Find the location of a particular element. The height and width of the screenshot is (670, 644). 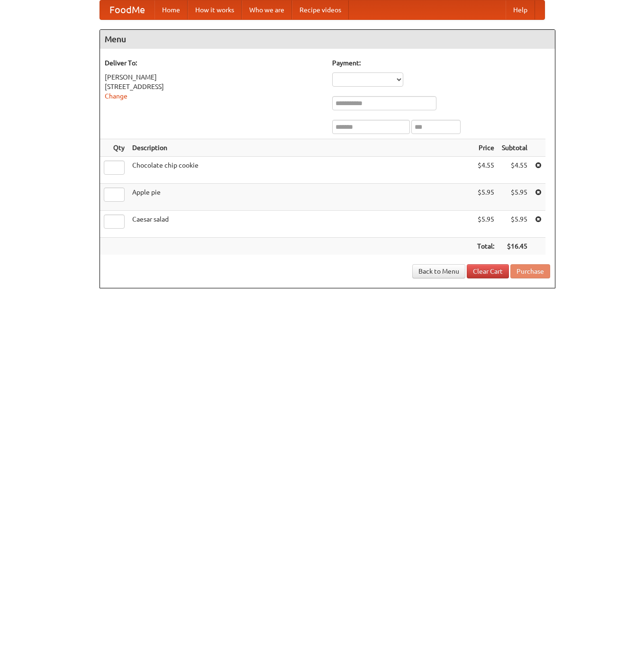

h5: Payment: is located at coordinates (441, 63).